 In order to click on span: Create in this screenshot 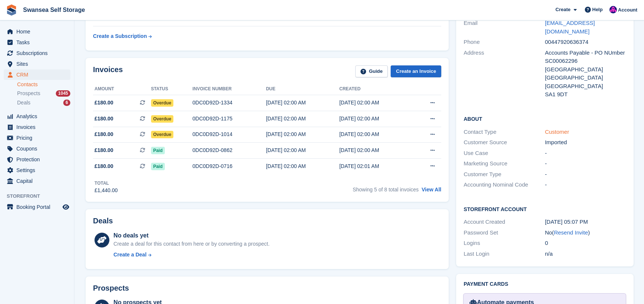, I will do `click(563, 10)`.